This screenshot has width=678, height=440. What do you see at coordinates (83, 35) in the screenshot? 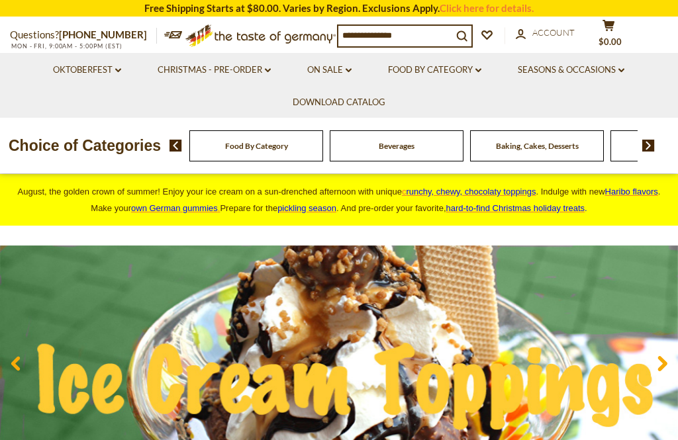
I see `p: Questions?` at bounding box center [83, 35].